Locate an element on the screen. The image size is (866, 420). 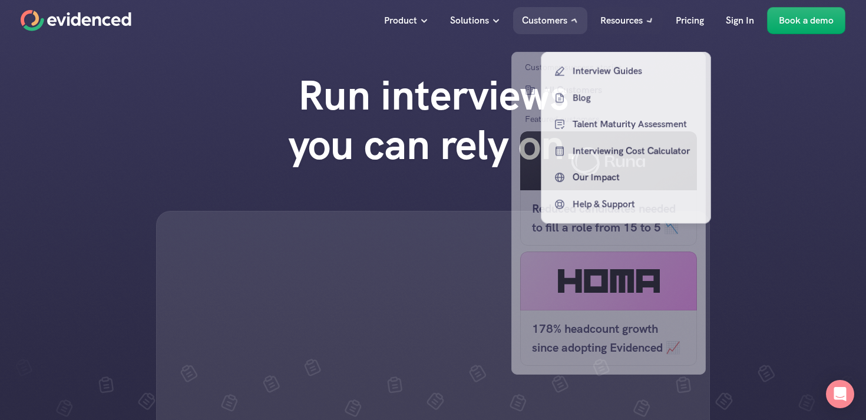
p: Interviewing Cost Calculator is located at coordinates (635, 150).